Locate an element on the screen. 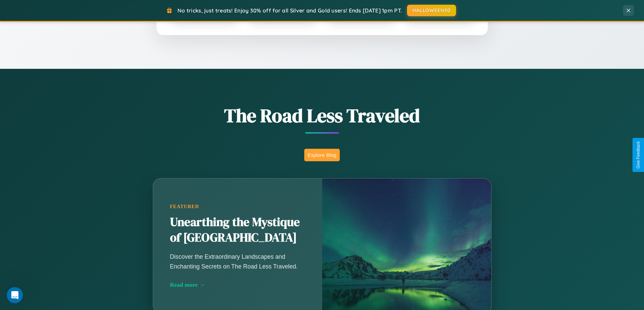 The image size is (644, 310). div: Read more → is located at coordinates (238, 285).